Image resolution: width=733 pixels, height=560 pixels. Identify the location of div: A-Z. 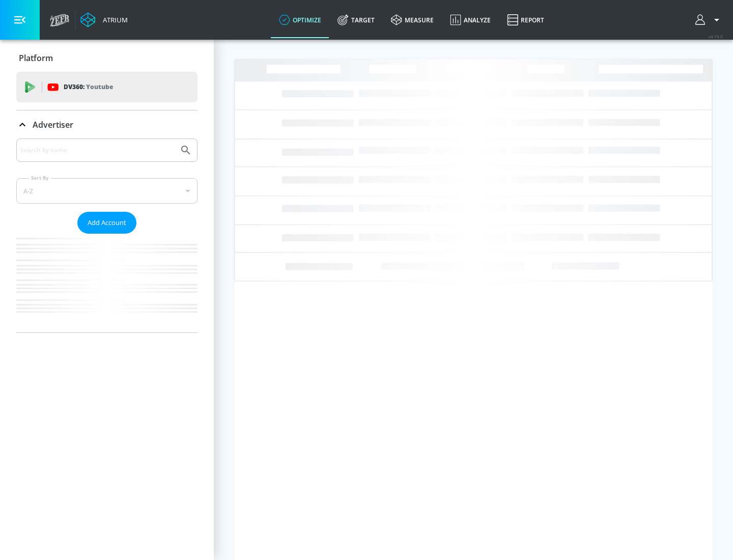
(106, 191).